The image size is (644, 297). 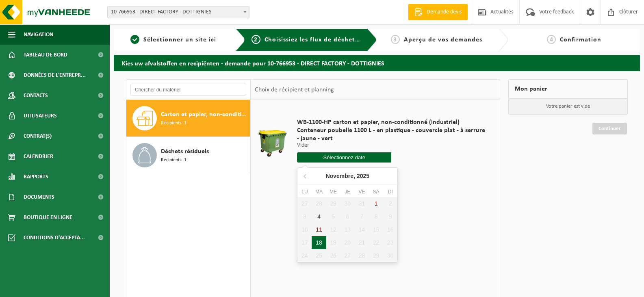 What do you see at coordinates (36, 177) in the screenshot?
I see `span: Rapports` at bounding box center [36, 177].